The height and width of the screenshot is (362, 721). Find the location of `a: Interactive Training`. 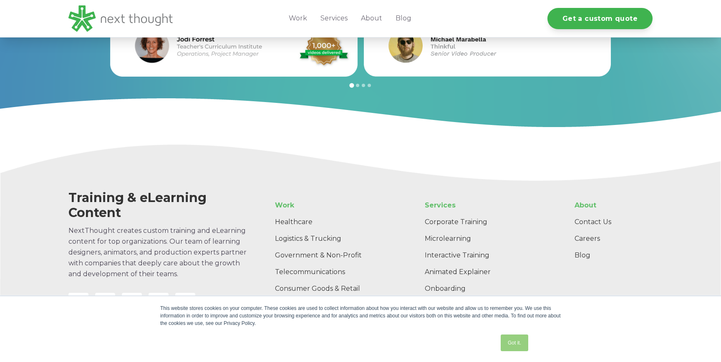

a: Interactive Training is located at coordinates (485, 256).